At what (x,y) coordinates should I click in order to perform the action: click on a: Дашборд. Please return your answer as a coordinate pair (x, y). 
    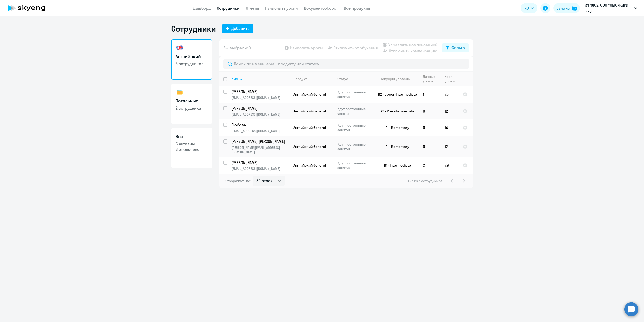
    Looking at the image, I should click on (202, 8).